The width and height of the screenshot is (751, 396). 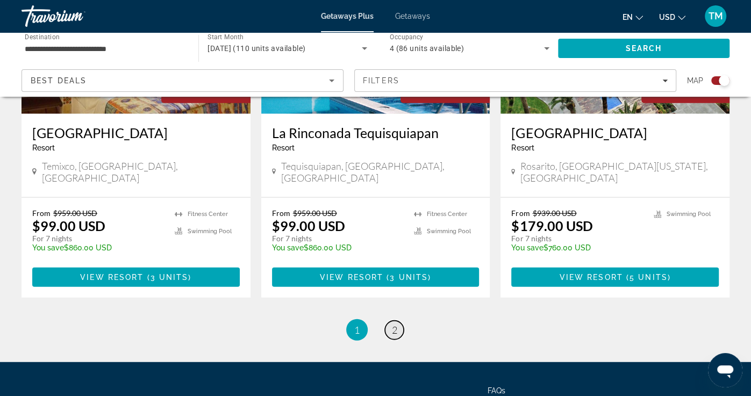 I want to click on span: Getaways, so click(x=412, y=16).